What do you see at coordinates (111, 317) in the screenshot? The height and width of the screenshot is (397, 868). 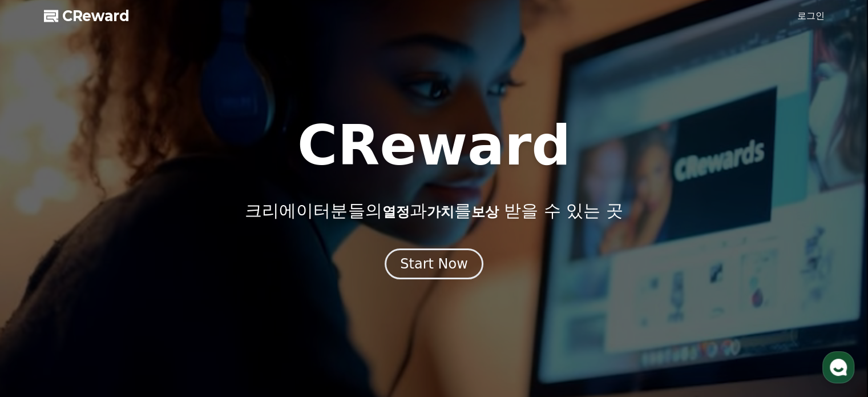 I see `a: 대화` at bounding box center [111, 317].